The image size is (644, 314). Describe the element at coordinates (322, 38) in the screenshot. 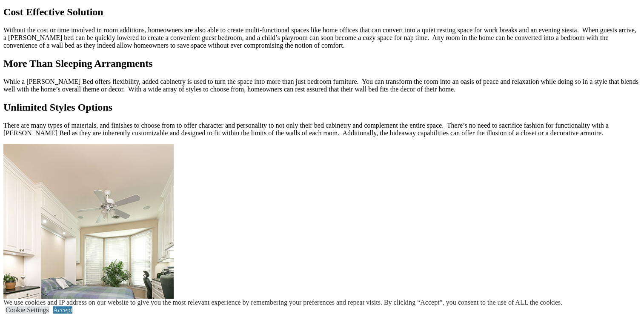

I see `p: Without the cost or time involved in room additions, homeowners are also able to create multi-fun...` at that location.